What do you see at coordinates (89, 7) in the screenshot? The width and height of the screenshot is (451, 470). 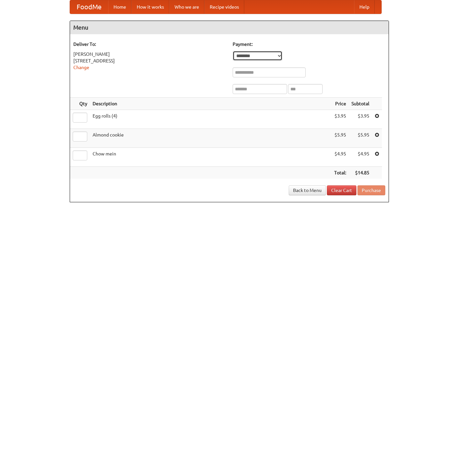 I see `a: FoodMe` at bounding box center [89, 7].